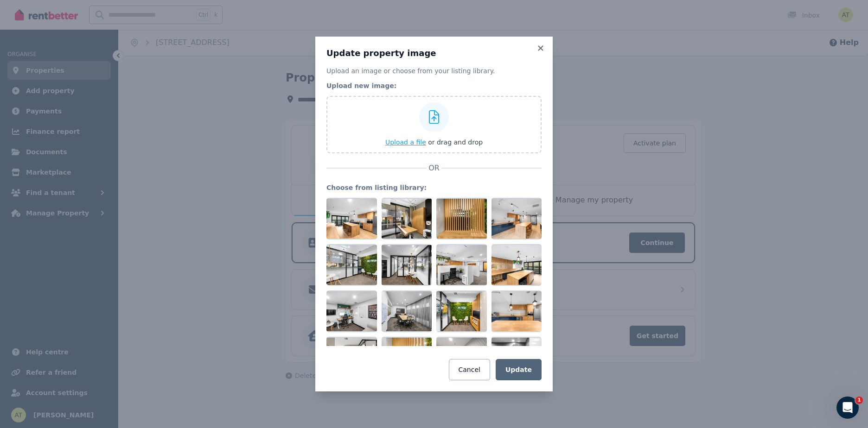 This screenshot has height=428, width=868. Describe the element at coordinates (434, 54) in the screenshot. I see `h3: Update property image` at that location.